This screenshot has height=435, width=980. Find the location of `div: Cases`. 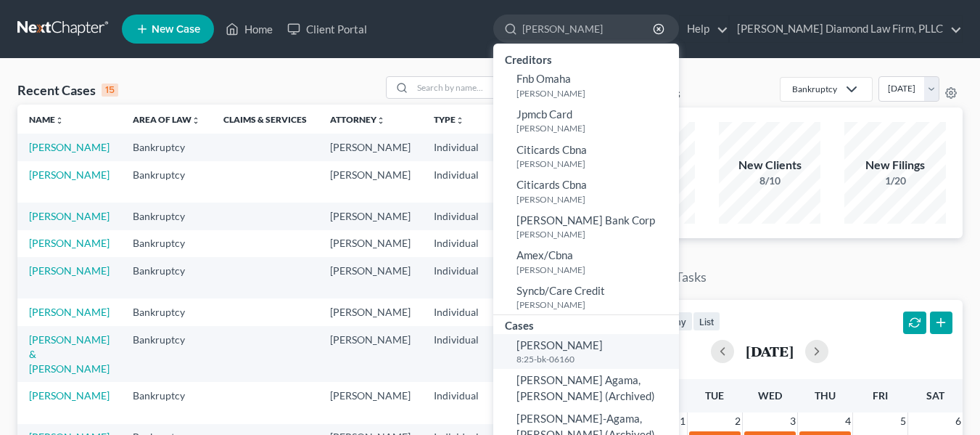

div: Cases is located at coordinates (586, 324).